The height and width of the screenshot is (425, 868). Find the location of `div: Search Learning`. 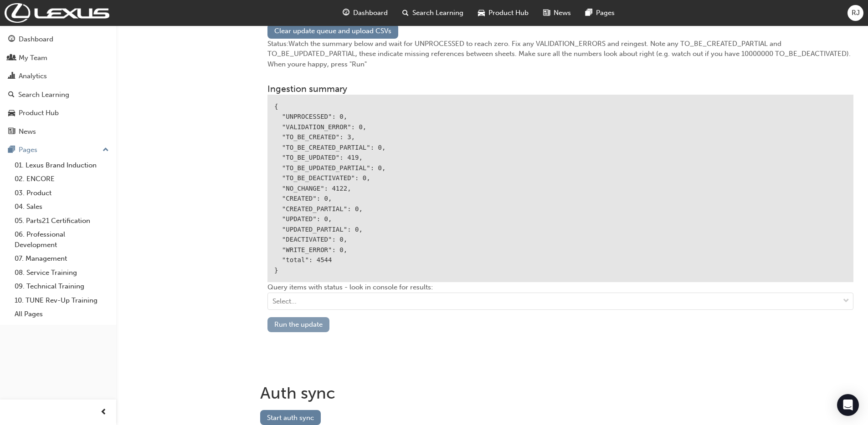

div: Search Learning is located at coordinates (43, 95).